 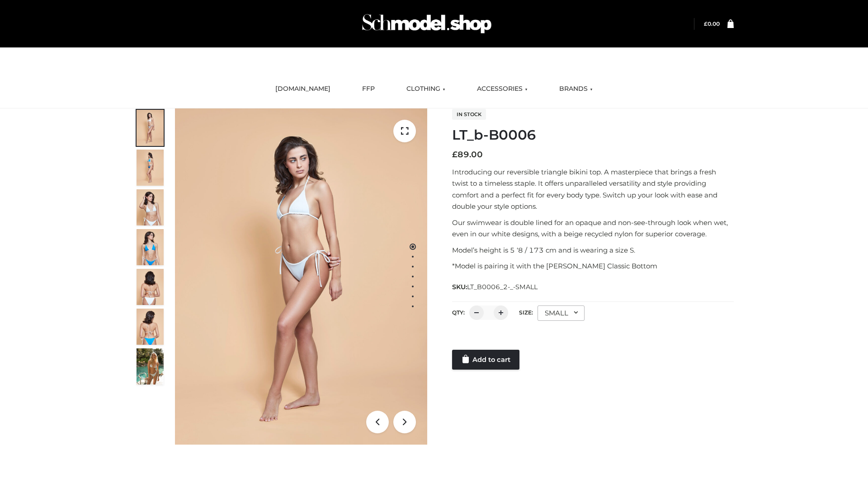 What do you see at coordinates (150, 287) in the screenshot?
I see `img: ArielClassicBikiniTop_CloudNine_AzureSky_OW114ECO_7-scaled.jpg` at bounding box center [150, 287].